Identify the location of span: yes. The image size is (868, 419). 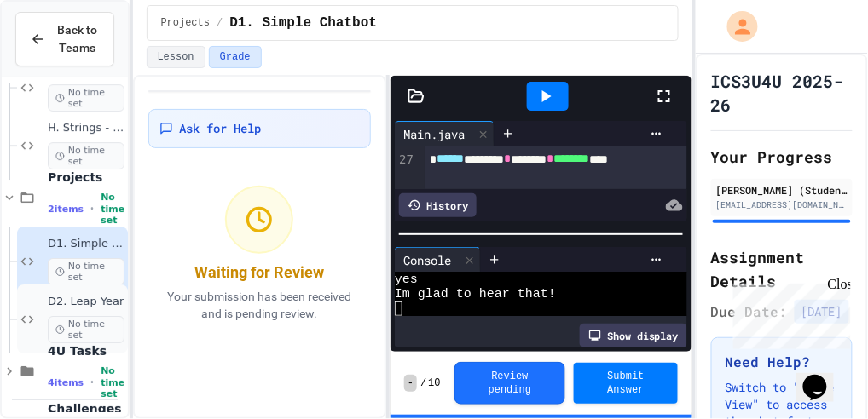
(405, 279).